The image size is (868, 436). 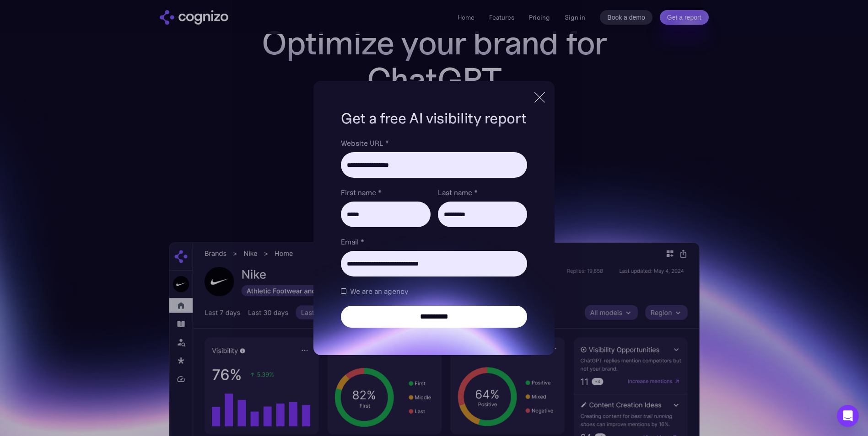 I want to click on label: Last name *, so click(x=482, y=192).